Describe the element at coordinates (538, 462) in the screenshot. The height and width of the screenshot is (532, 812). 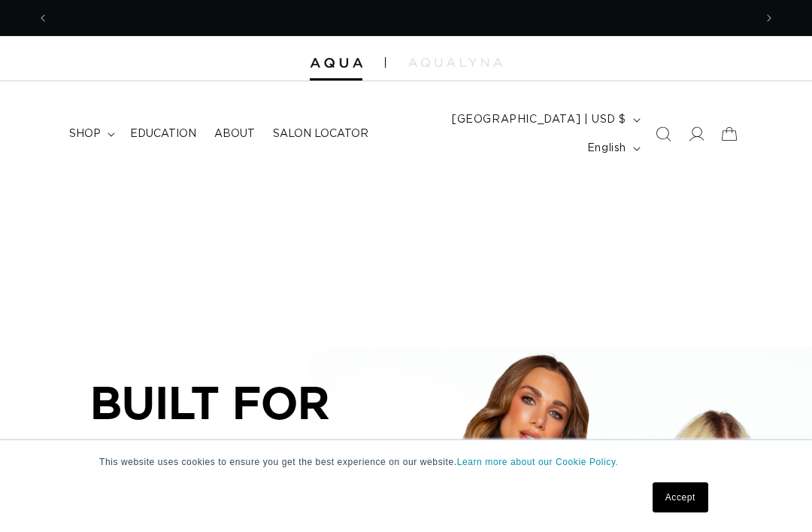
I see `a: Learn more about our Cookie Policy.` at that location.